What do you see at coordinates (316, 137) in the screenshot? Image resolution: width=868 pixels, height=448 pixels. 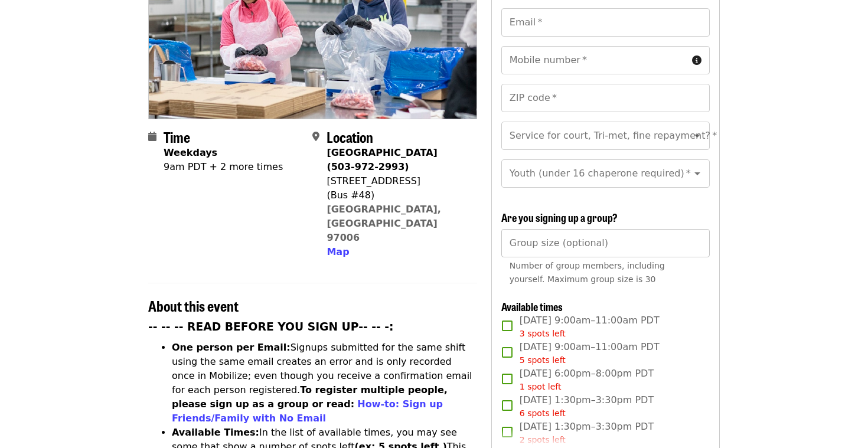 I see `i: map-marker-alt icon` at bounding box center [316, 137].